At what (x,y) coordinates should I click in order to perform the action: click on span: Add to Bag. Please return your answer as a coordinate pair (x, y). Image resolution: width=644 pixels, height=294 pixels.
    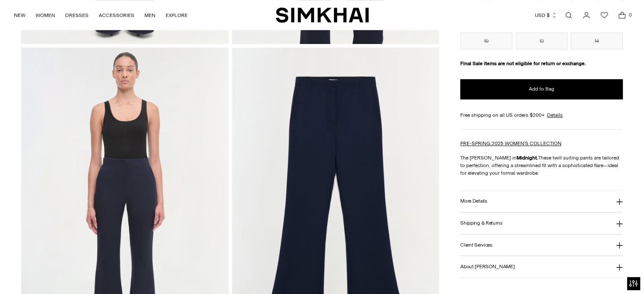
    Looking at the image, I should click on (542, 89).